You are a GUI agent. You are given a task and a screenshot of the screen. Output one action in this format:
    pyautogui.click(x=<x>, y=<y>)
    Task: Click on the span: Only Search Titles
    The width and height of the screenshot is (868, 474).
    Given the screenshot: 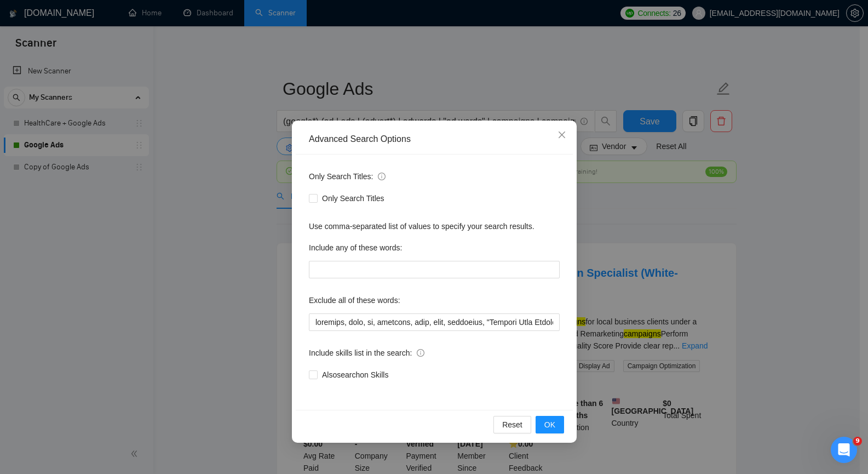 What is the action you would take?
    pyautogui.click(x=353, y=198)
    